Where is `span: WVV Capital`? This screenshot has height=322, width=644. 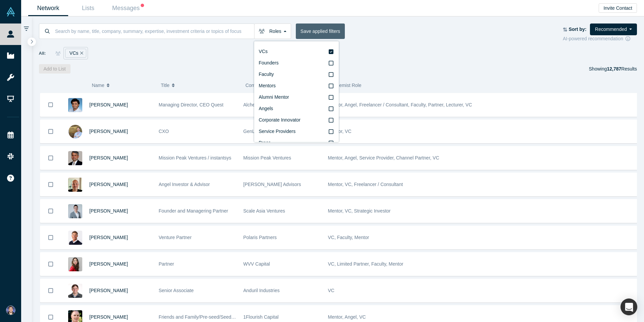 span: WVV Capital is located at coordinates (256, 264).